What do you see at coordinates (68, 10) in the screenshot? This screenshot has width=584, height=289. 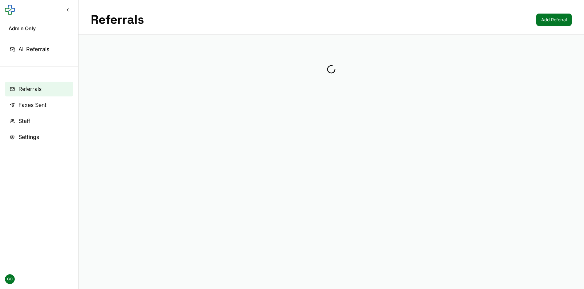 I see `button: Collapse sidebar` at bounding box center [68, 10].